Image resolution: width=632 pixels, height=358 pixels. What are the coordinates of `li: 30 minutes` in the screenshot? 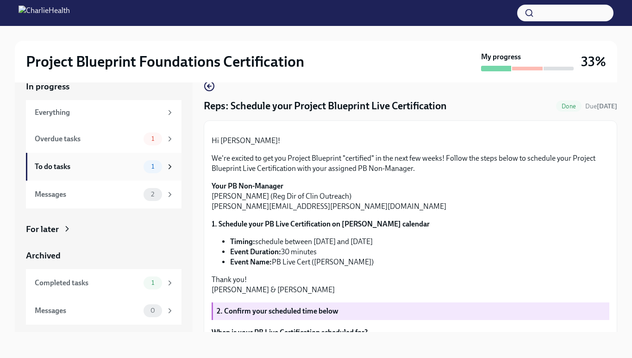 It's located at (419, 252).